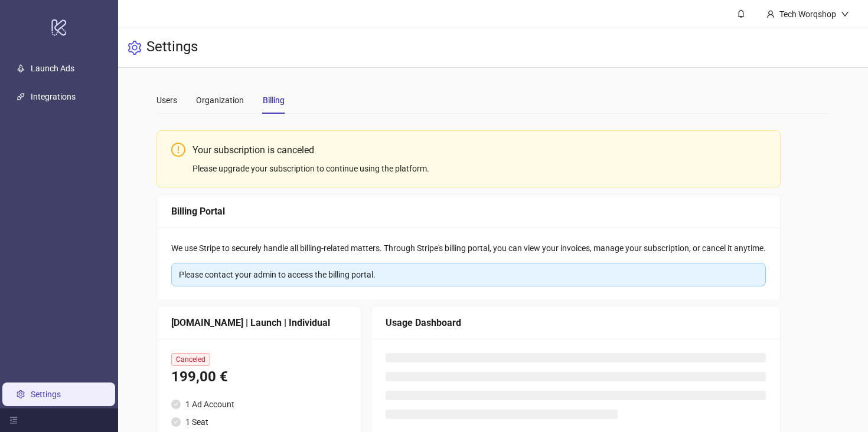 Image resolution: width=868 pixels, height=432 pixels. I want to click on span: exclamation-circle, so click(178, 150).